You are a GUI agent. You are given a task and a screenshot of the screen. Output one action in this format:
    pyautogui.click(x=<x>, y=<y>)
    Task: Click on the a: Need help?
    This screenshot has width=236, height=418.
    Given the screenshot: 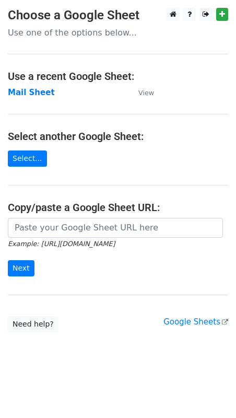 What is the action you would take?
    pyautogui.click(x=33, y=324)
    